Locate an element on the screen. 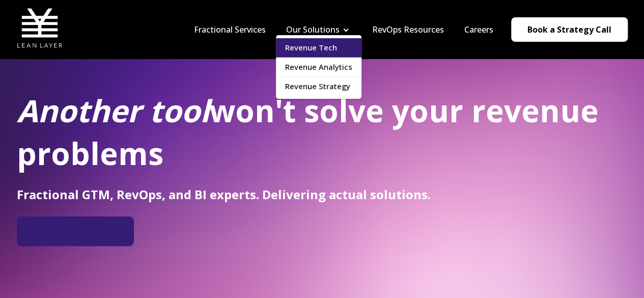 This screenshot has width=644, height=298. em: Another tool is located at coordinates (113, 110).